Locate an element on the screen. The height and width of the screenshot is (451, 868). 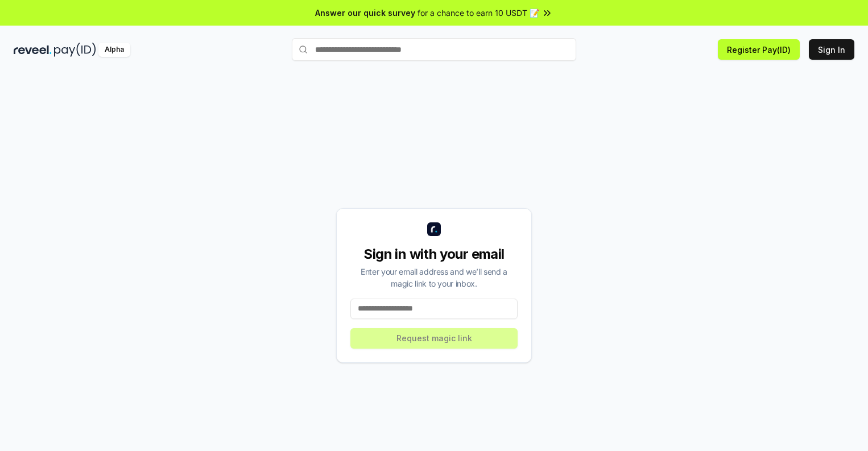
img: reveel_dark is located at coordinates (33, 49).